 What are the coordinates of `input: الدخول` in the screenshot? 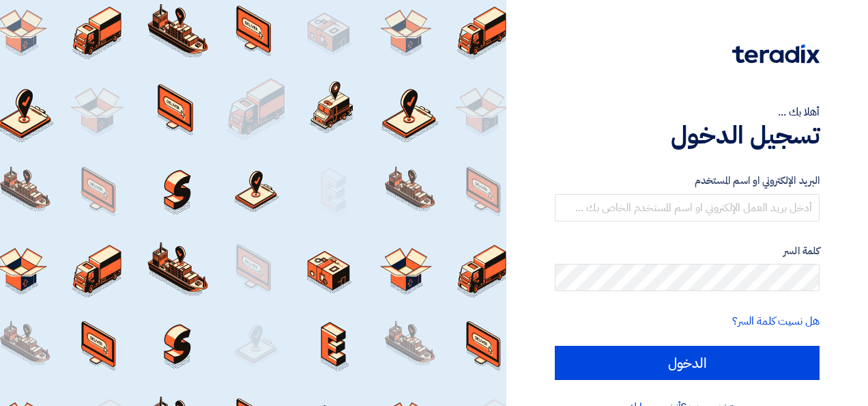 It's located at (688, 363).